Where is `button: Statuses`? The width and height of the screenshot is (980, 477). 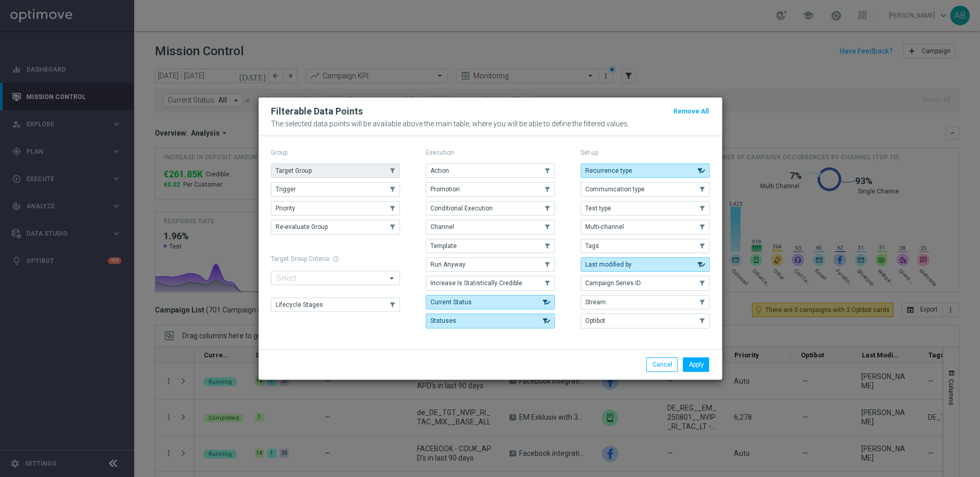
button: Statuses is located at coordinates (490, 321).